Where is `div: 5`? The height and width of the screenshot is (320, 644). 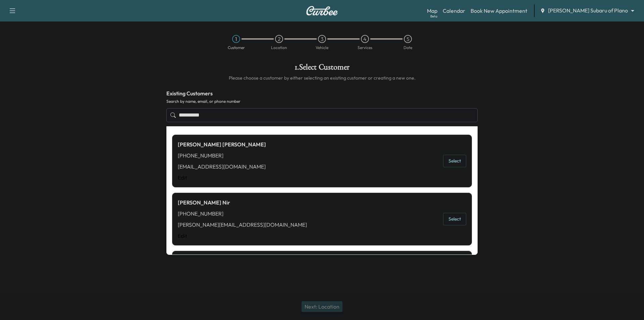
div: 5 is located at coordinates (408, 39).